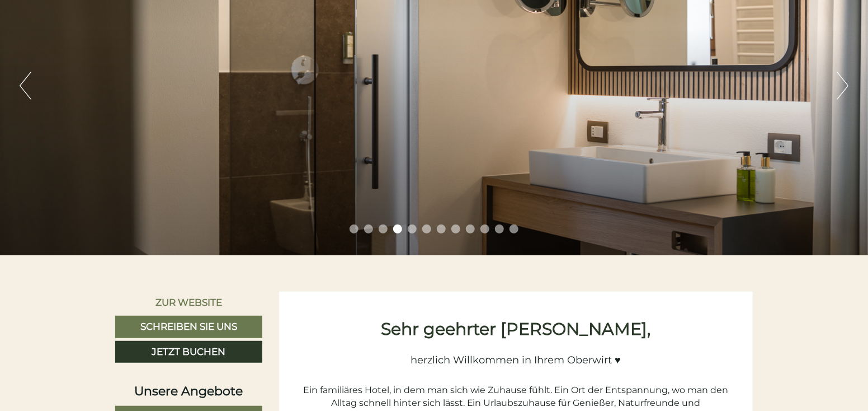 This screenshot has height=411, width=868. I want to click on div: Unsere Angebote, so click(188, 390).